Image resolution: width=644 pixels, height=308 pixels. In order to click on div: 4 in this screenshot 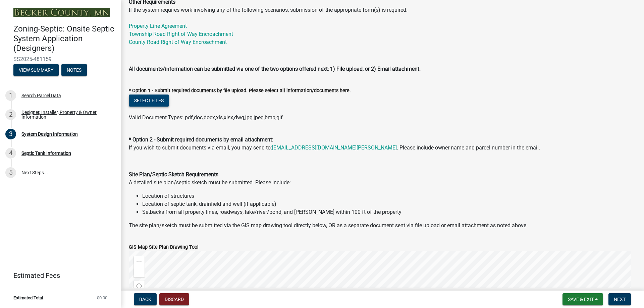, I will do `click(11, 153)`.